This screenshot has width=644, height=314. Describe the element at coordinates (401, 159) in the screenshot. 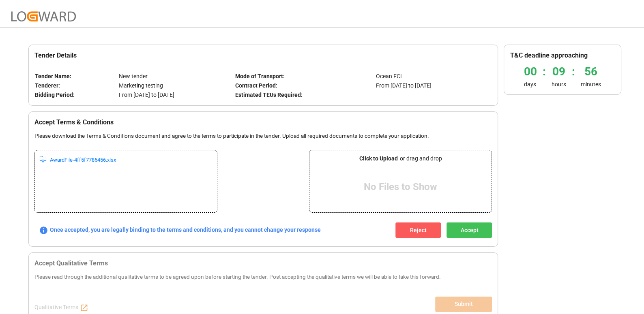

I see `div: Click to Uploador drag and drop` at that location.